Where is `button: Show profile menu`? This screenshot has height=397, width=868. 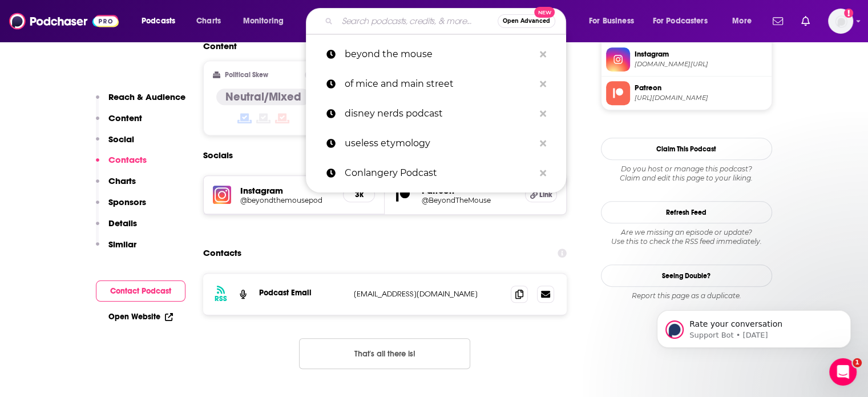 button: Show profile menu is located at coordinates (841, 21).